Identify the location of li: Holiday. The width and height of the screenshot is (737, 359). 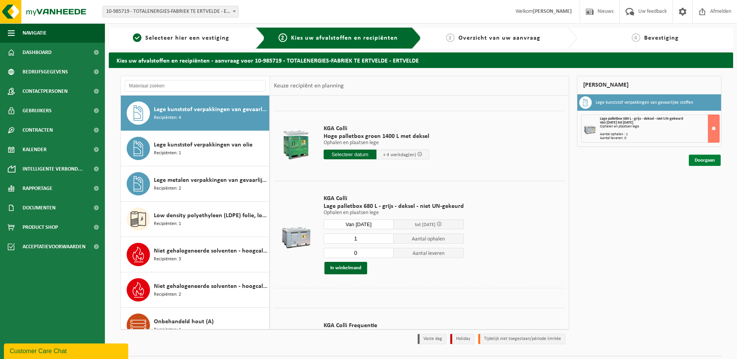
(462, 339).